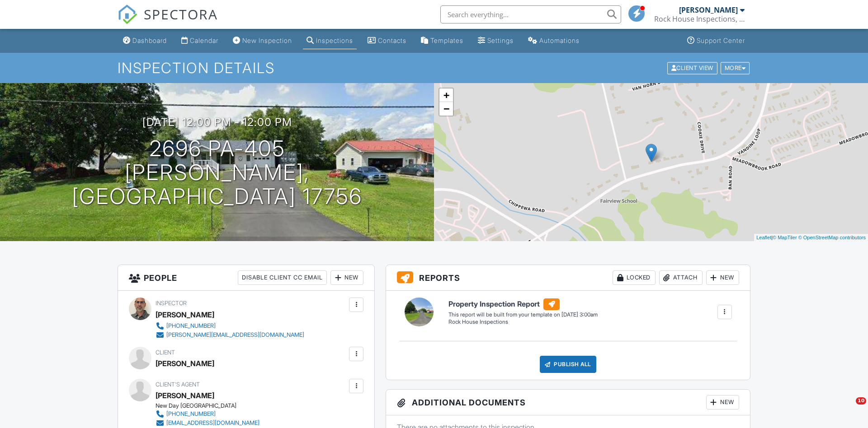  What do you see at coordinates (442, 41) in the screenshot?
I see `a: Templates` at bounding box center [442, 41].